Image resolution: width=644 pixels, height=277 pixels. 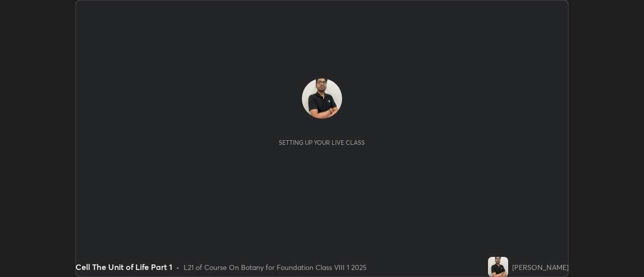 I want to click on div: Setting up your live class, so click(x=322, y=142).